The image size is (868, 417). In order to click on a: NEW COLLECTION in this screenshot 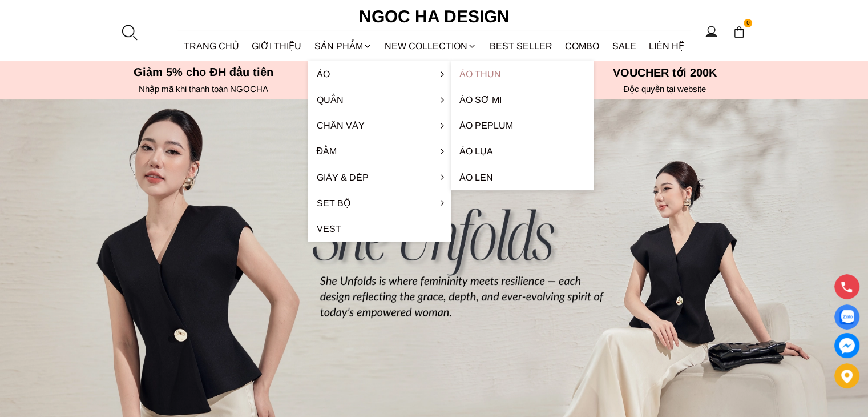, I will do `click(431, 46)`.